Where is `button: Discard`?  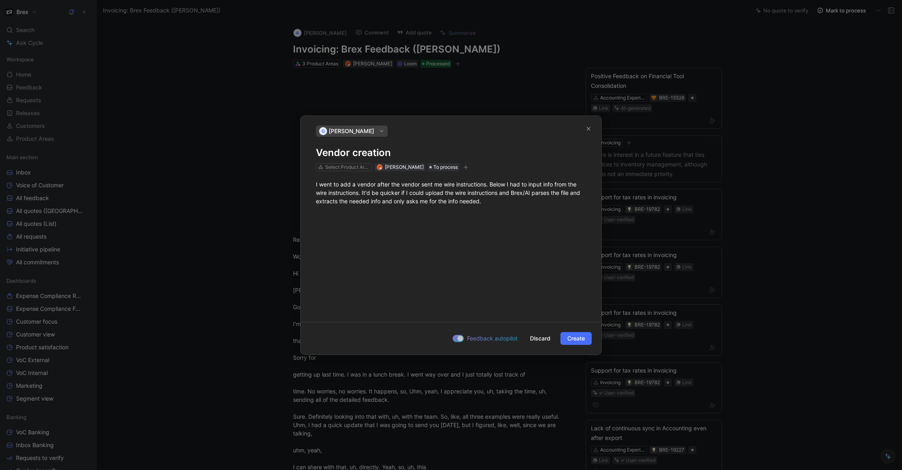 button: Discard is located at coordinates (540, 338).